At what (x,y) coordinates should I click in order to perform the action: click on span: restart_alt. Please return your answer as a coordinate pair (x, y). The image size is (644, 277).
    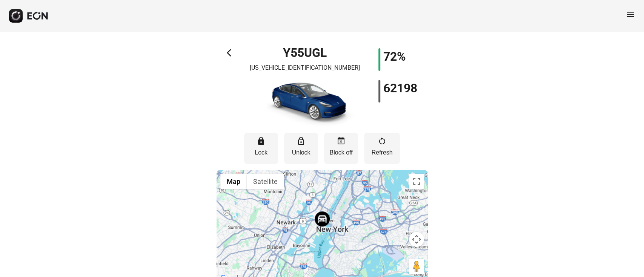
    Looking at the image, I should click on (382, 141).